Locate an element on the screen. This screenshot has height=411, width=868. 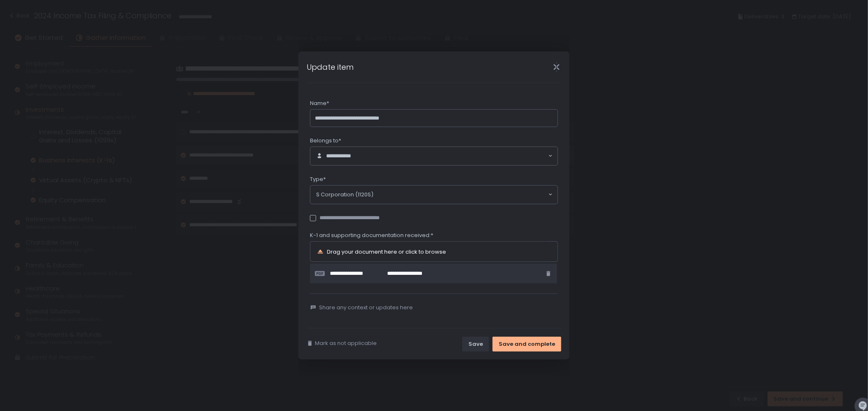
div: Close is located at coordinates (556, 67).